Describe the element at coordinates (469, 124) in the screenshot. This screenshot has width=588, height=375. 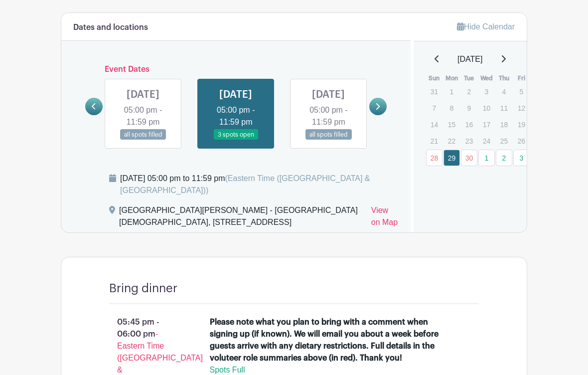
I see `p: 16` at that location.